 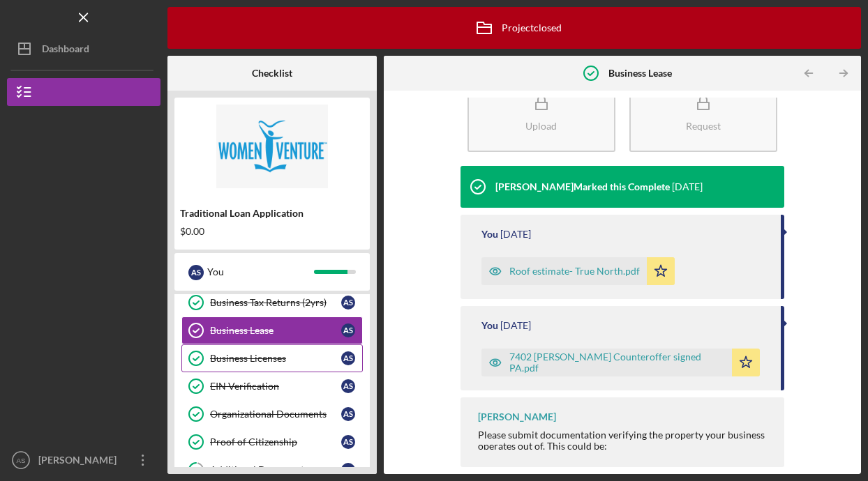 What do you see at coordinates (275, 470) in the screenshot?
I see `div: Additional Documents` at bounding box center [275, 470].